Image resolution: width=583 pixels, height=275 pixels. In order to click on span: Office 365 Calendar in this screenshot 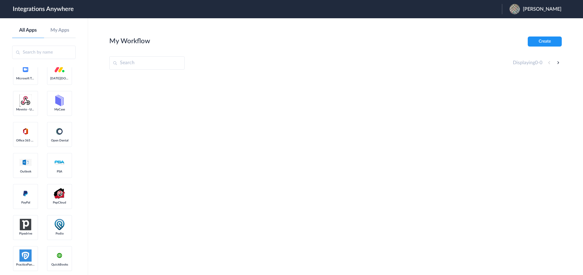, I will do `click(26, 140)`.